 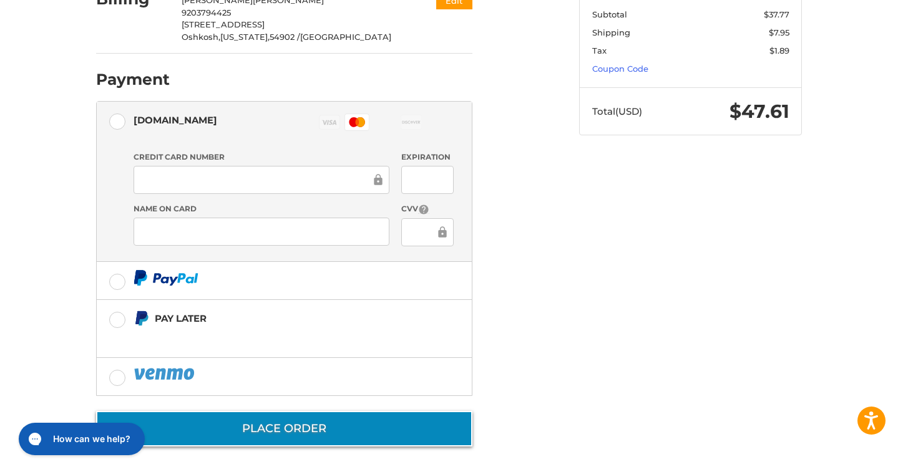 I want to click on span: Total (USD), so click(x=617, y=111).